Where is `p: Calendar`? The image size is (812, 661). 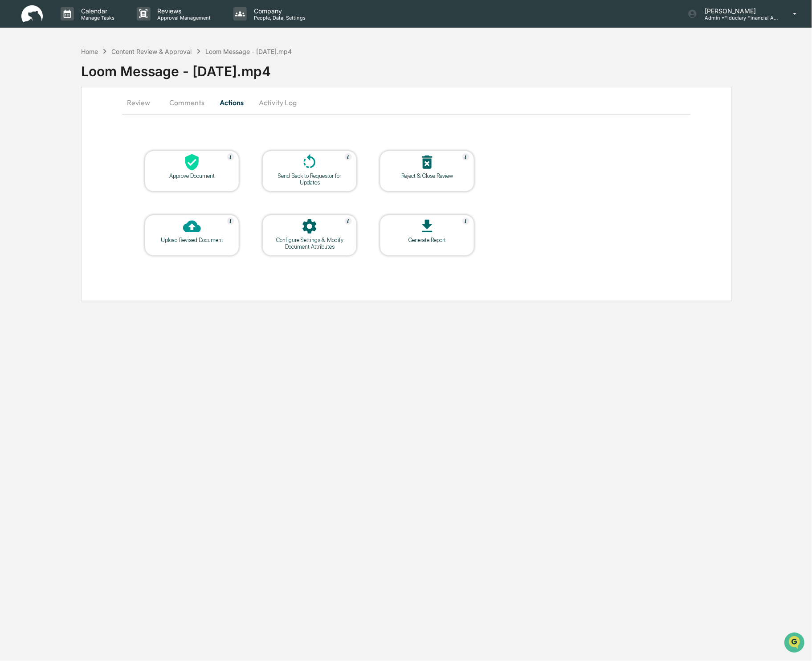 p: Calendar is located at coordinates (96, 10).